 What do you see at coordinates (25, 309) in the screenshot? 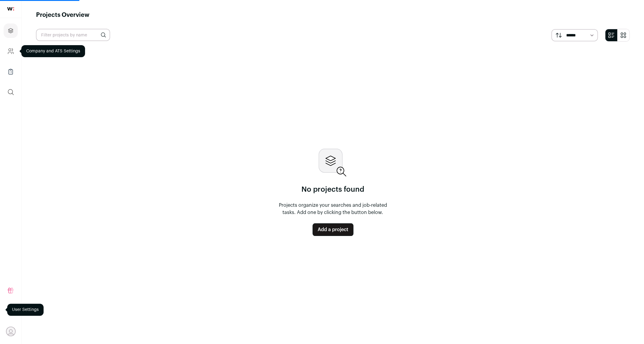
I see `div: User Settings` at bounding box center [25, 309].